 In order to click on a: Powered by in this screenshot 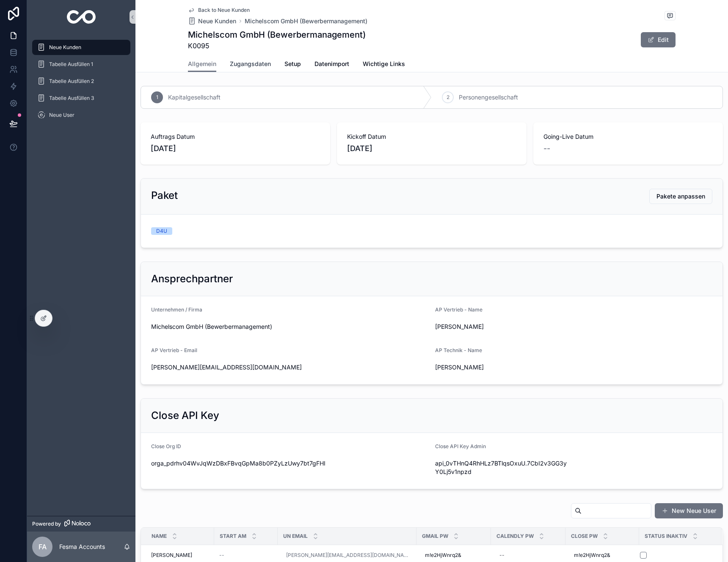, I will do `click(81, 523)`.